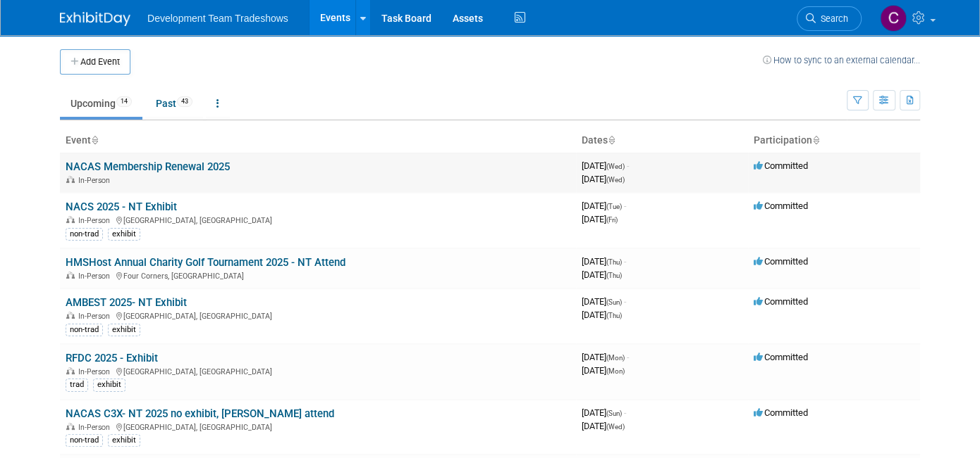 The height and width of the screenshot is (458, 980). I want to click on span: 43, so click(185, 101).